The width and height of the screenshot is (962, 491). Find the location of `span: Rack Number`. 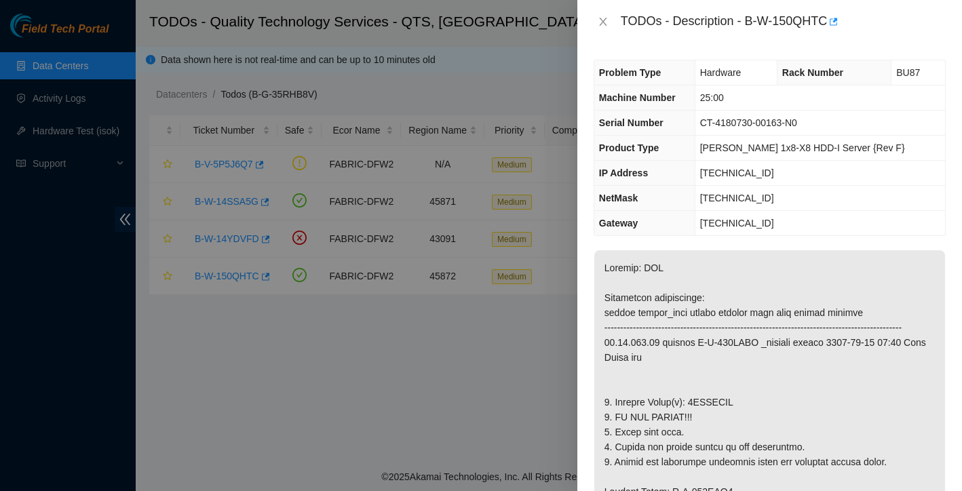

span: Rack Number is located at coordinates (813, 73).